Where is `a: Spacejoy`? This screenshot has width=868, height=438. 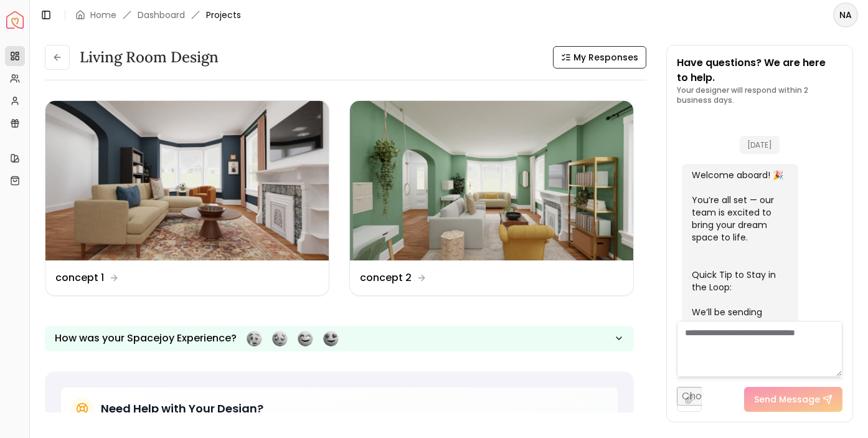
a: Spacejoy is located at coordinates (15, 20).